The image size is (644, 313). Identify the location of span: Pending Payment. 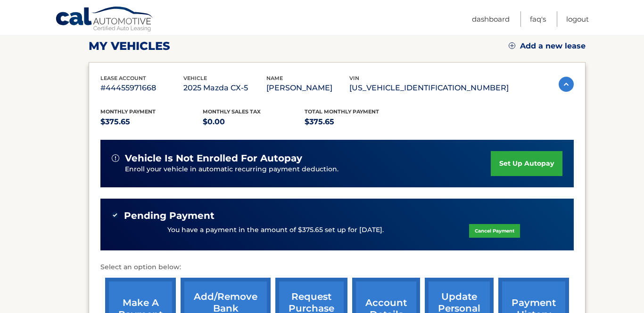
(169, 216).